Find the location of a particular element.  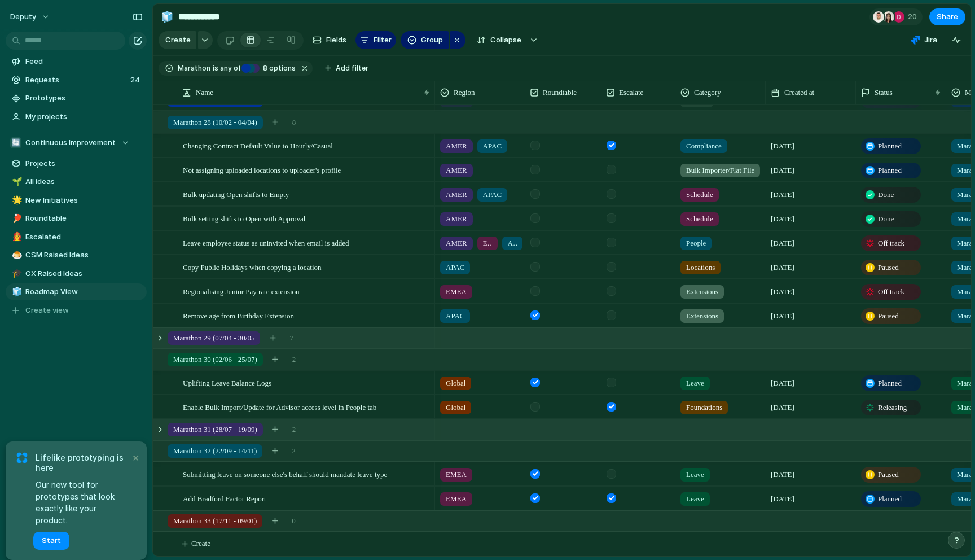

span: Projects is located at coordinates (84, 164).